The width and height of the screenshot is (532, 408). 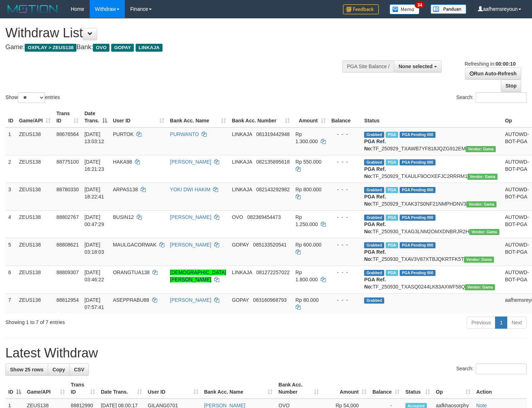 What do you see at coordinates (270, 245) in the screenshot?
I see `span: Copy 085133520541 to clipboard` at bounding box center [270, 245].